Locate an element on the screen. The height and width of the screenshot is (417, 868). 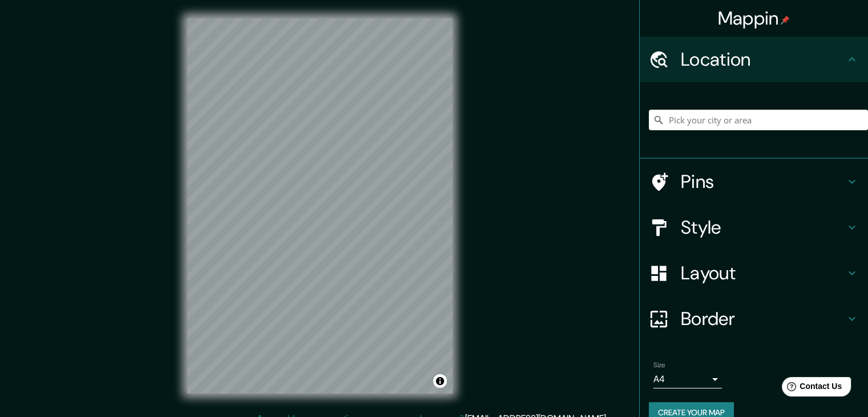
div: Pins is located at coordinates (754, 182).